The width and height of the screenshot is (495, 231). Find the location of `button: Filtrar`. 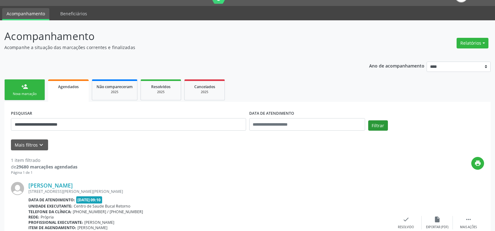

button: Filtrar is located at coordinates (378, 126).